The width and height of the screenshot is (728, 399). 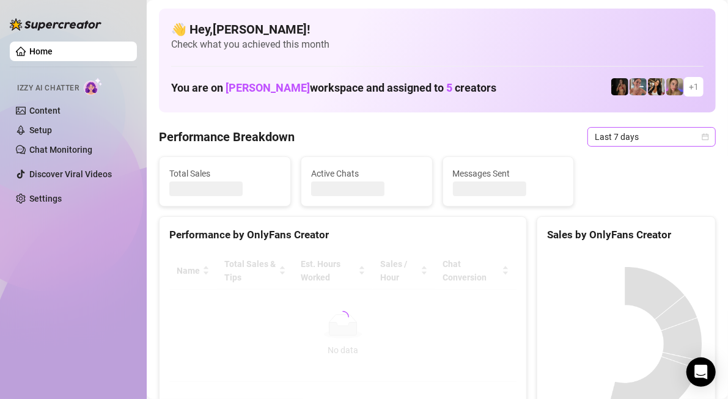 I want to click on h4: Performance Breakdown, so click(x=227, y=137).